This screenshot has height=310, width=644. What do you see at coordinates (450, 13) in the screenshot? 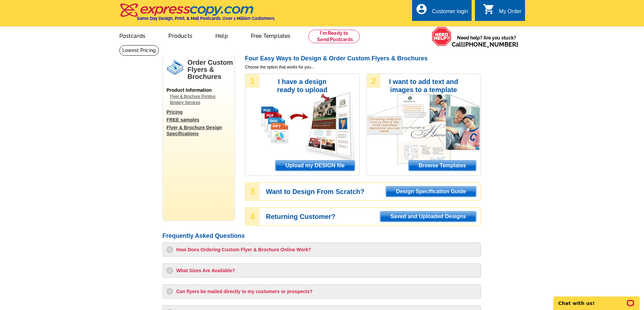
I see `div: Customer login` at bounding box center [450, 13].